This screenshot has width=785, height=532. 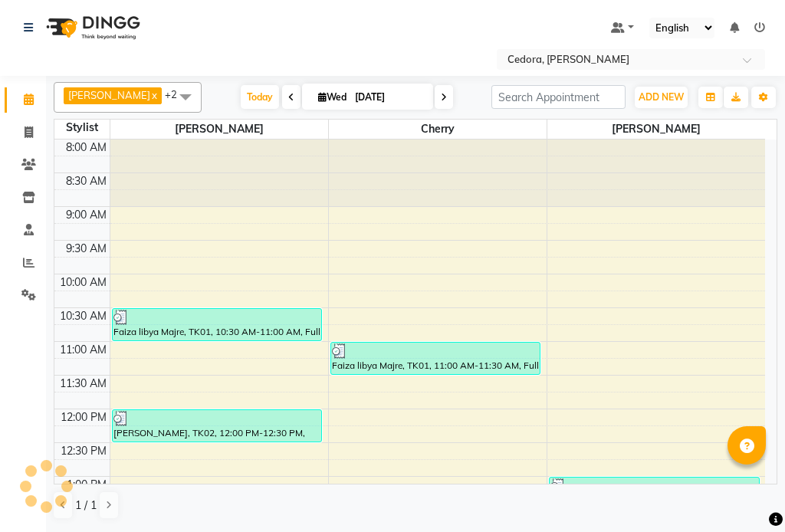 What do you see at coordinates (559, 97) in the screenshot?
I see `input: Search Appointment` at bounding box center [559, 97].